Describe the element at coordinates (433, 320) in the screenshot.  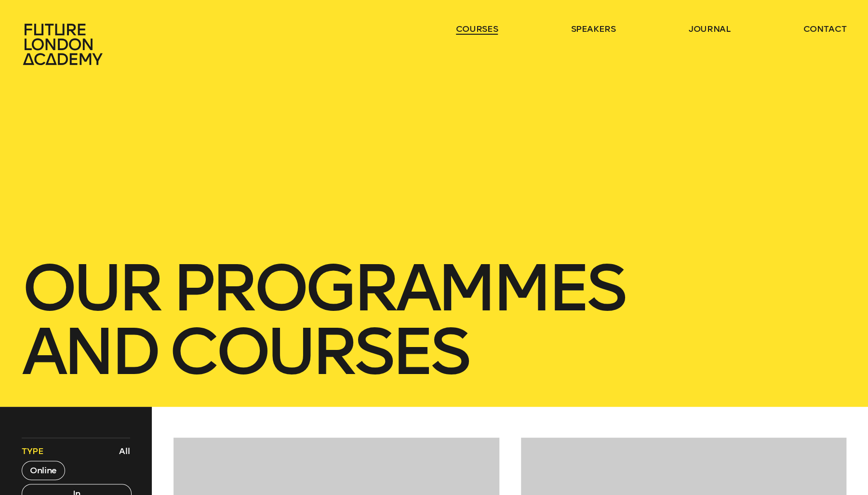
I see `h1: our Programmes and courses` at that location.